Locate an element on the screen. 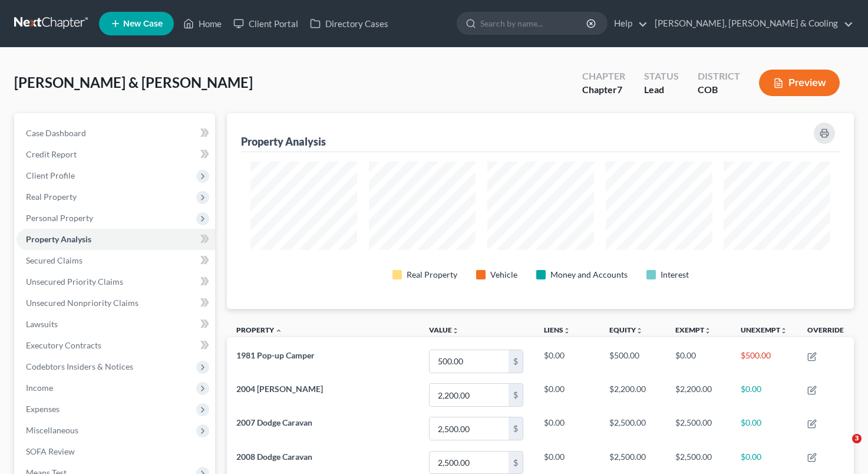 Image resolution: width=868 pixels, height=474 pixels. span: 3 is located at coordinates (857, 438).